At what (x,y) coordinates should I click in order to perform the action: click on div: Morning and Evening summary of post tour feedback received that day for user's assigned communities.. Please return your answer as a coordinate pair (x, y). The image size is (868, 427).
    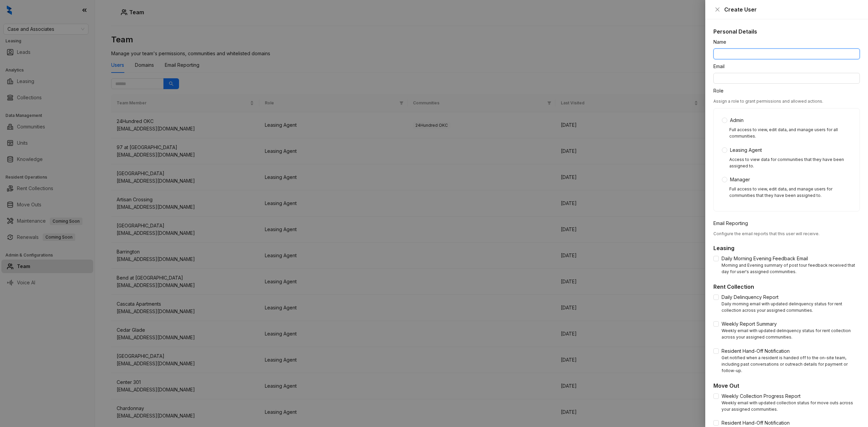
    Looking at the image, I should click on (790, 269).